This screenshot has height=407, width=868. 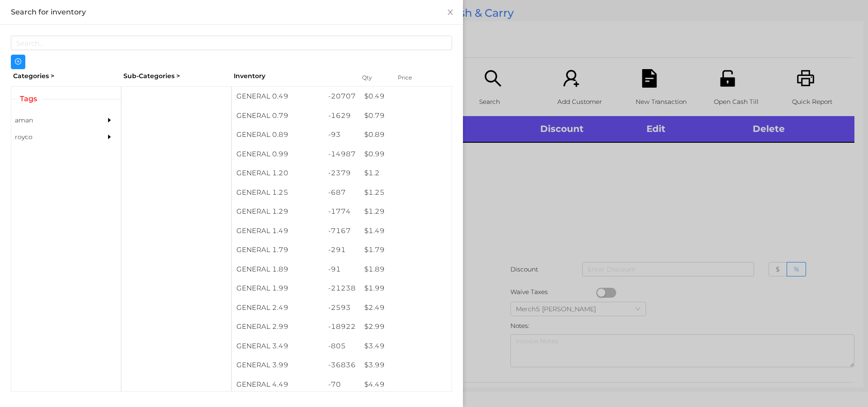 I want to click on div: GENERAL 1.29, so click(x=278, y=212).